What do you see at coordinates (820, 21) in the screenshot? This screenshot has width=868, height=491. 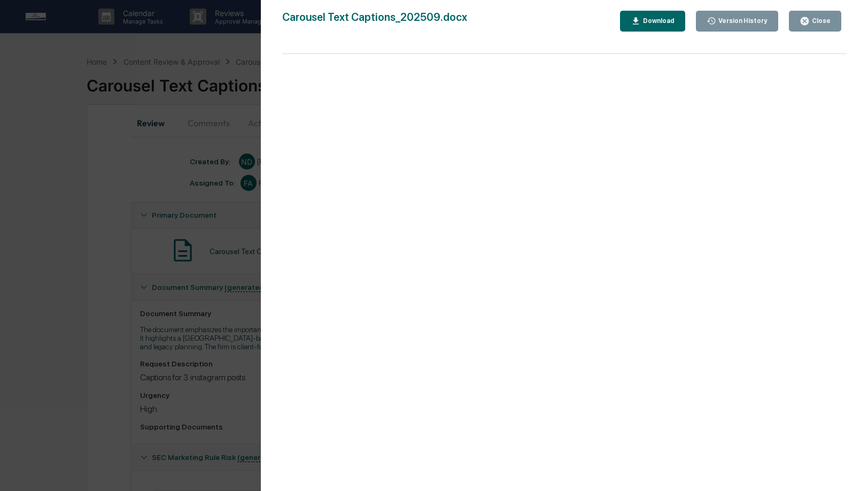 I see `div: Close` at bounding box center [820, 21].